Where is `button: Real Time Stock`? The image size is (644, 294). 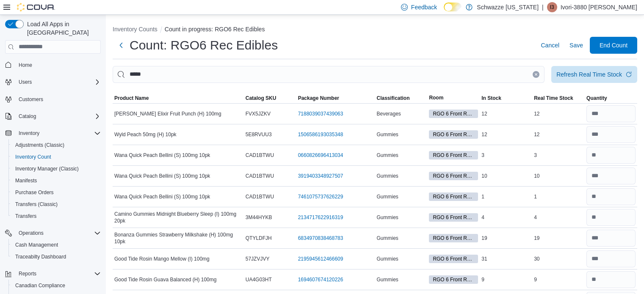 button: Real Time Stock is located at coordinates (558, 98).